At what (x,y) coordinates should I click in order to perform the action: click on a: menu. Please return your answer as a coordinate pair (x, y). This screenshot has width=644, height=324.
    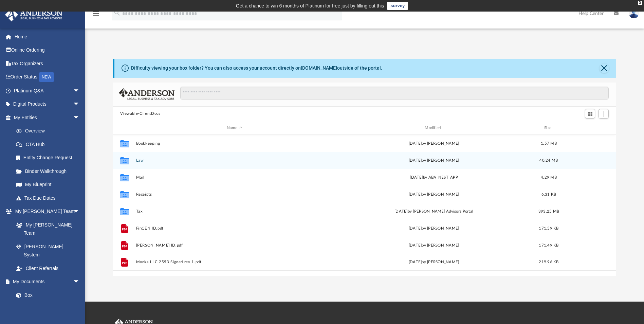
    Looking at the image, I should click on (96, 15).